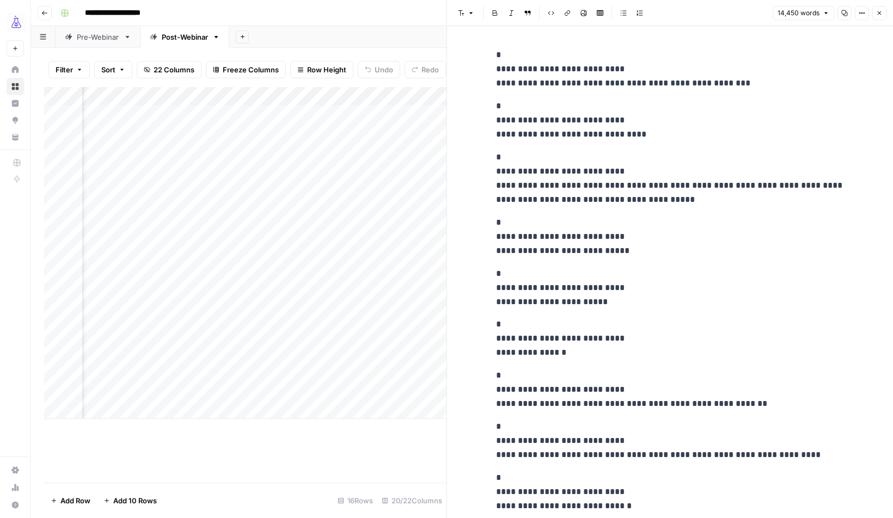 The height and width of the screenshot is (518, 893). Describe the element at coordinates (803, 13) in the screenshot. I see `button: 14,450 words` at that location.